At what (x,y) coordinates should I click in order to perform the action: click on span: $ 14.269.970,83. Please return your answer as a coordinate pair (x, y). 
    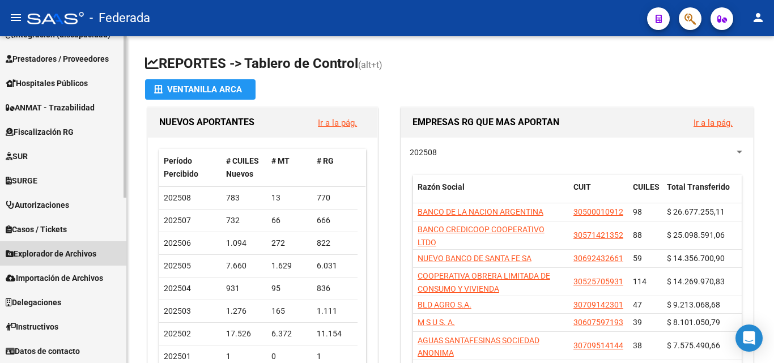
    Looking at the image, I should click on (696, 282).